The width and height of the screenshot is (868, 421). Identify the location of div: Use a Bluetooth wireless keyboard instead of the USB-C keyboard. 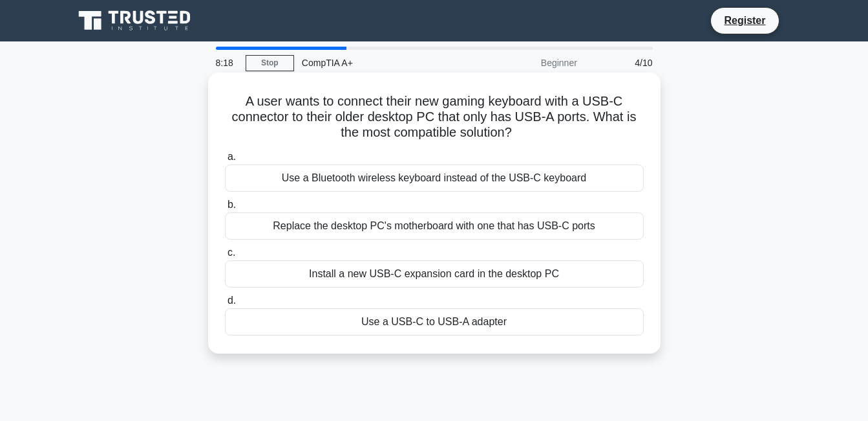
(434, 178).